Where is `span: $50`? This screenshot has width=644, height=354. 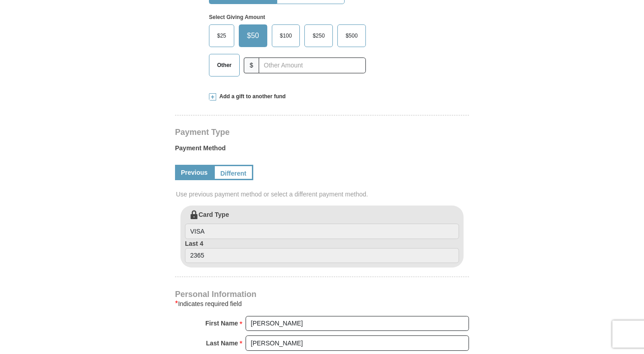 span: $50 is located at coordinates (253, 36).